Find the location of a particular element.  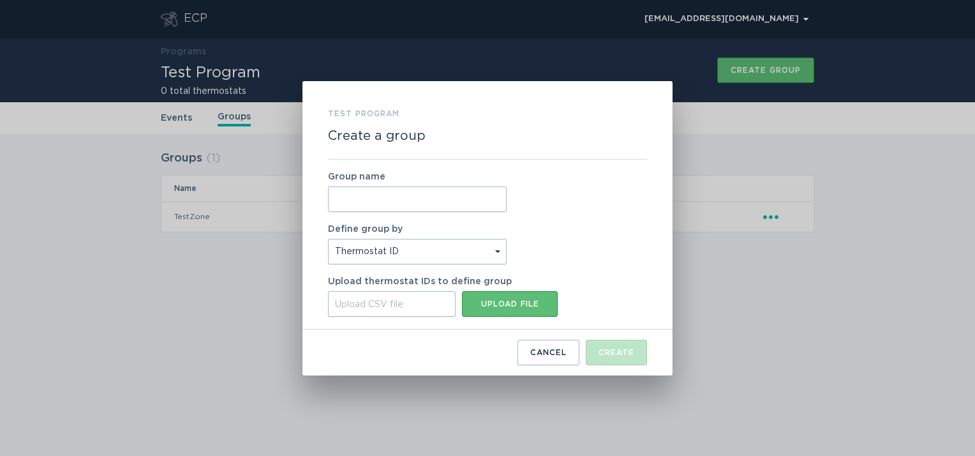

button: Cancel is located at coordinates (548, 352).